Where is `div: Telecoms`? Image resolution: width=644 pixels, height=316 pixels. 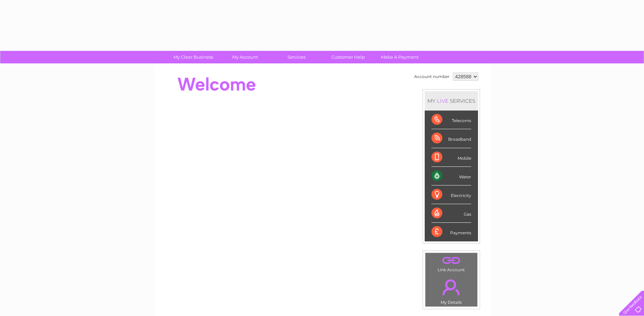 div: Telecoms is located at coordinates (451, 120).